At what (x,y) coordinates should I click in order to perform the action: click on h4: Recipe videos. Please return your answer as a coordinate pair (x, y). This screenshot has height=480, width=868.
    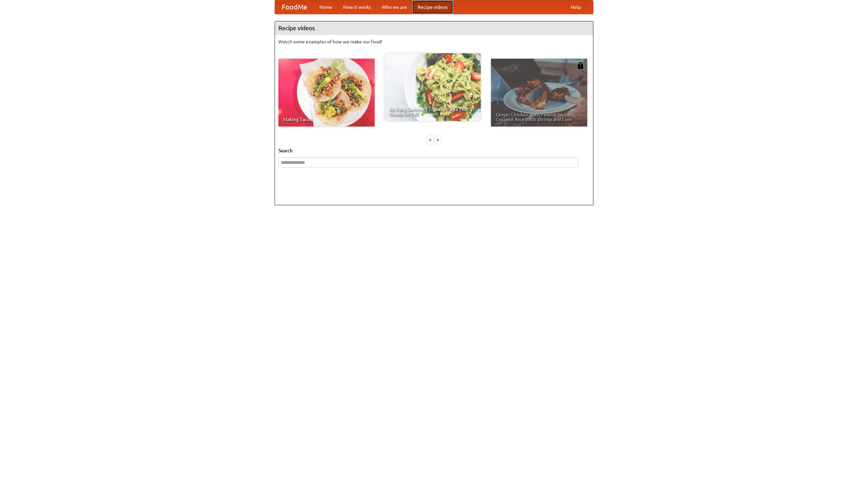
    Looking at the image, I should click on (434, 28).